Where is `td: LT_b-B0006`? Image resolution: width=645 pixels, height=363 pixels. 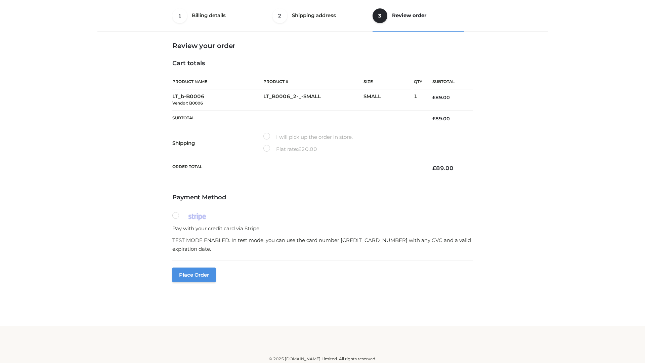
td: LT_b-B0006 is located at coordinates (218, 100).